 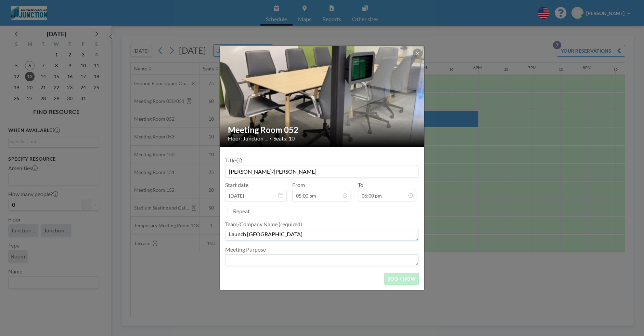 I want to click on button: BOOK NOW, so click(x=401, y=278).